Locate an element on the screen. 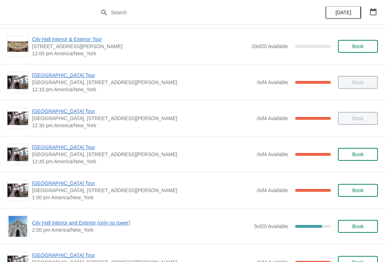 The height and width of the screenshot is (262, 385). span: 1:00 pm America/New_York is located at coordinates (143, 198).